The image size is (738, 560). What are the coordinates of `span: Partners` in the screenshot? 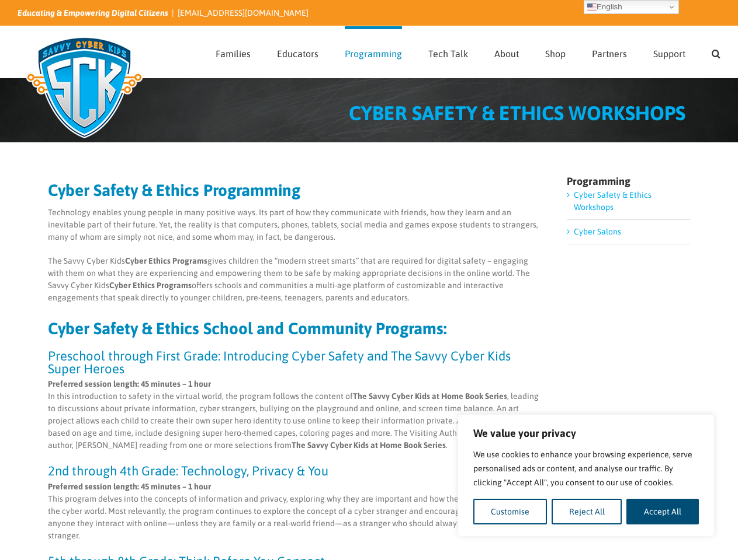 It's located at (609, 54).